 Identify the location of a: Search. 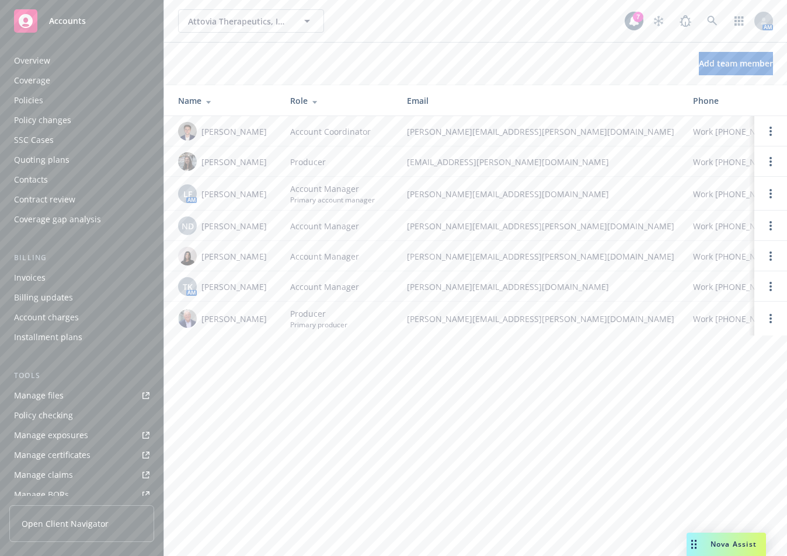
(712, 21).